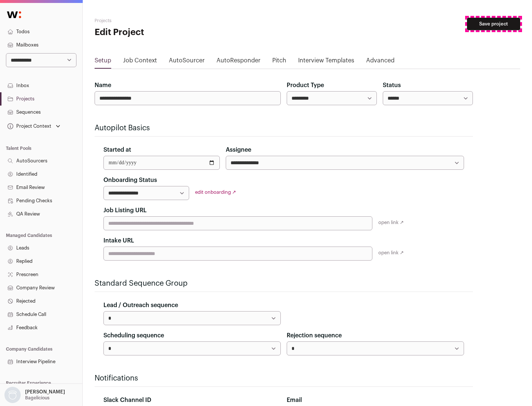  What do you see at coordinates (165, 33) in the screenshot?
I see `h1: Edit Project` at bounding box center [165, 33].